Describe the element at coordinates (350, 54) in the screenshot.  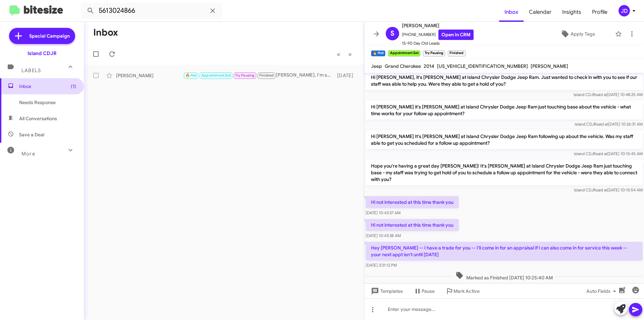
I see `button: Next` at that location.